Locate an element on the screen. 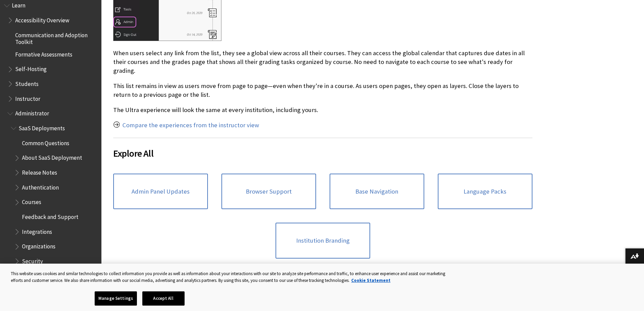 This screenshot has height=311, width=644. a: Admin Panel Updates is located at coordinates (161, 191).